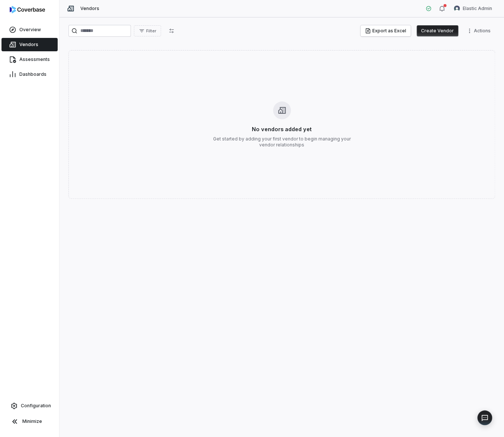 The width and height of the screenshot is (504, 437). What do you see at coordinates (29, 59) in the screenshot?
I see `a: Assessments` at bounding box center [29, 59].